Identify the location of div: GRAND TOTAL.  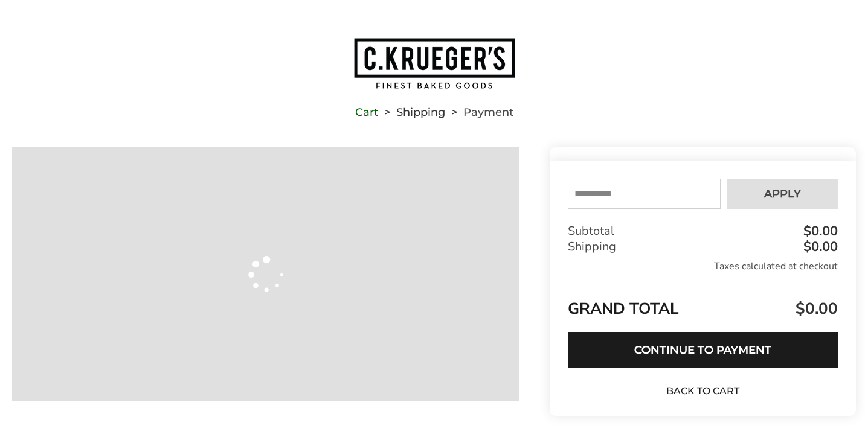
(702, 303).